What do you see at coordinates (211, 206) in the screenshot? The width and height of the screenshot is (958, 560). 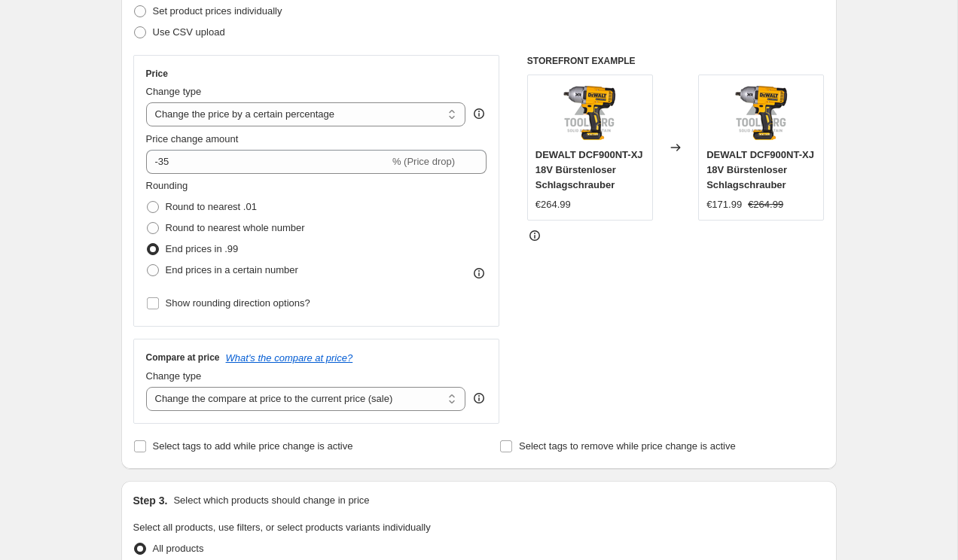 I see `span: Round to nearest .01` at bounding box center [211, 206].